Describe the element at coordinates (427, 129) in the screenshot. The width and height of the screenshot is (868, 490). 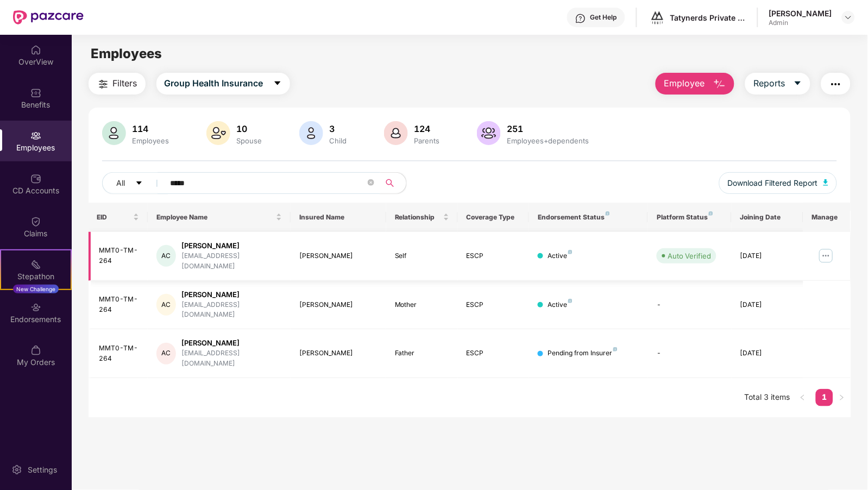
I see `div: 124` at that location.